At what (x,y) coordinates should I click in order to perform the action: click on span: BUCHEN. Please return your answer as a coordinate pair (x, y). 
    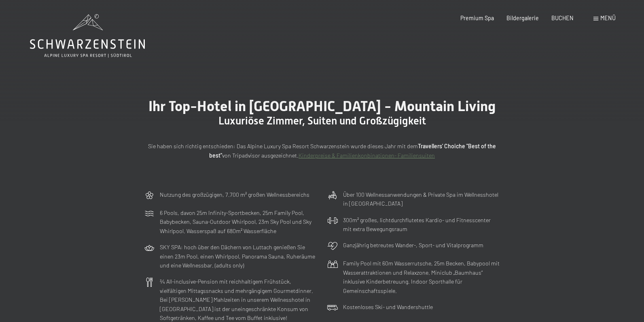
    Looking at the image, I should click on (562, 18).